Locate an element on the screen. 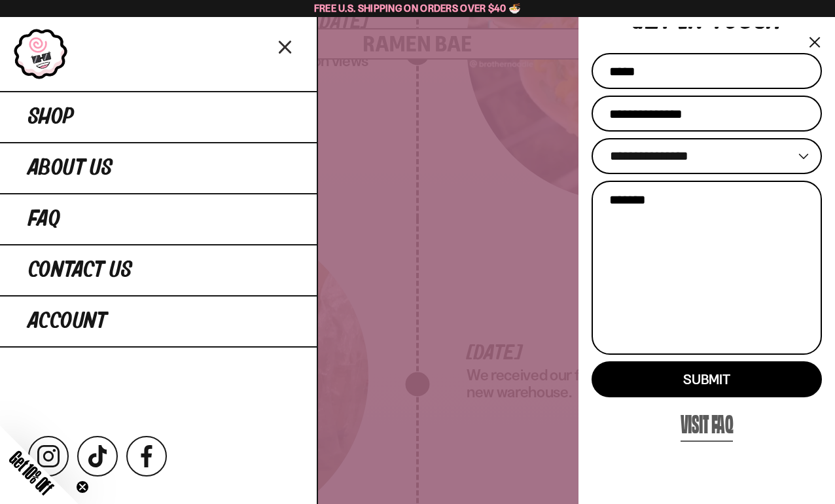 This screenshot has height=504, width=835. span: FAQ is located at coordinates (44, 219).